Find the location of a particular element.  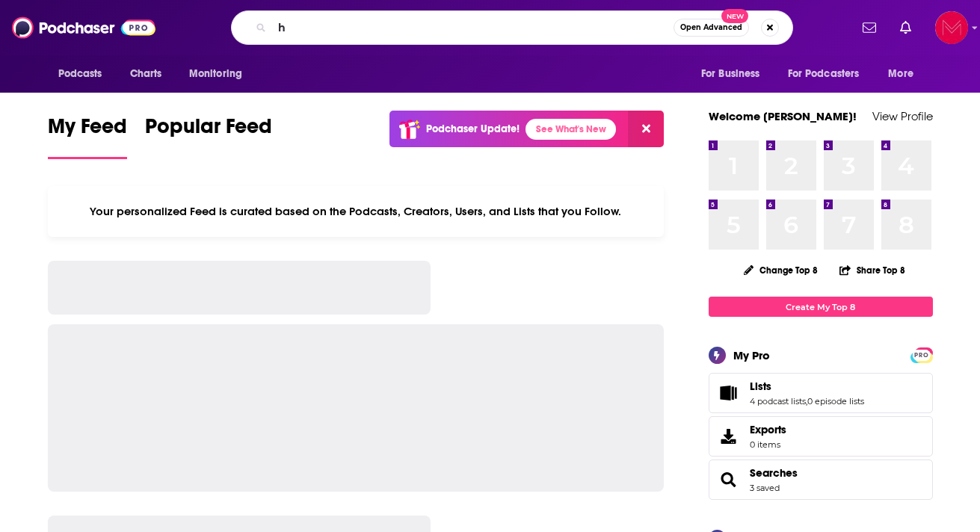

span: More is located at coordinates (900, 74).